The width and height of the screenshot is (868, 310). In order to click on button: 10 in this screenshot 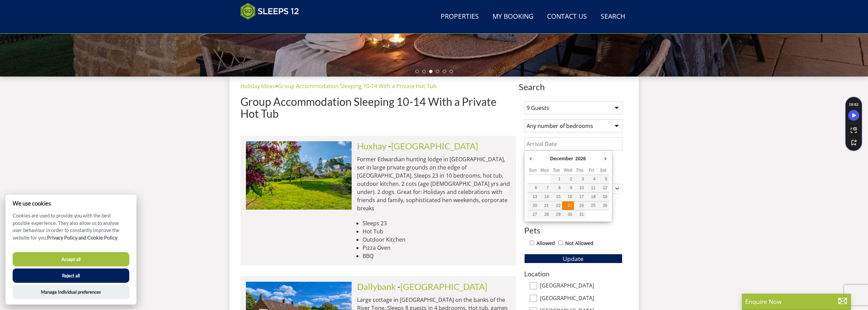, I will do `click(580, 188)`.